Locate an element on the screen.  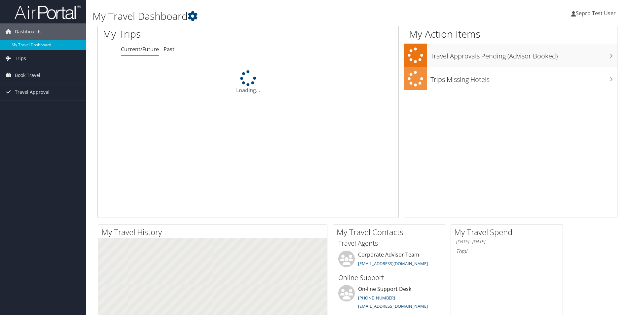
h2: My Travel Contacts is located at coordinates (391, 232).